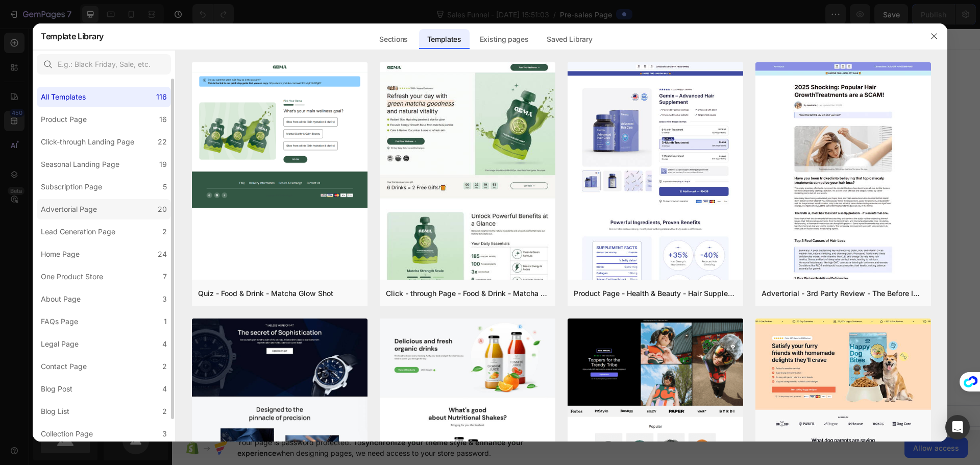 Image resolution: width=980 pixels, height=465 pixels. What do you see at coordinates (265, 294) in the screenshot?
I see `div: Quiz - Food & Drink - Matcha Glow Shot` at bounding box center [265, 294].